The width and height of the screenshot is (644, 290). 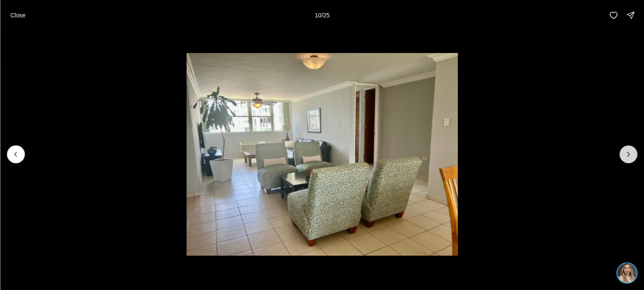 What do you see at coordinates (15, 15) in the screenshot?
I see `img: ac2afc0f-b966-43d0-ba7c-ef51505f4d54.jpg` at bounding box center [15, 15].